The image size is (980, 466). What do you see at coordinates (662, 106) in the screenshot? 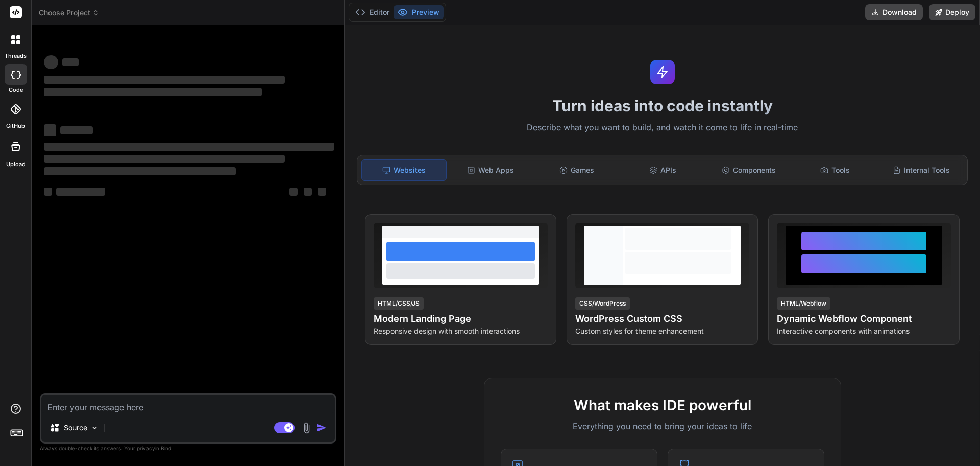
I see `h1: Turn ideas into code instantly` at bounding box center [662, 106].